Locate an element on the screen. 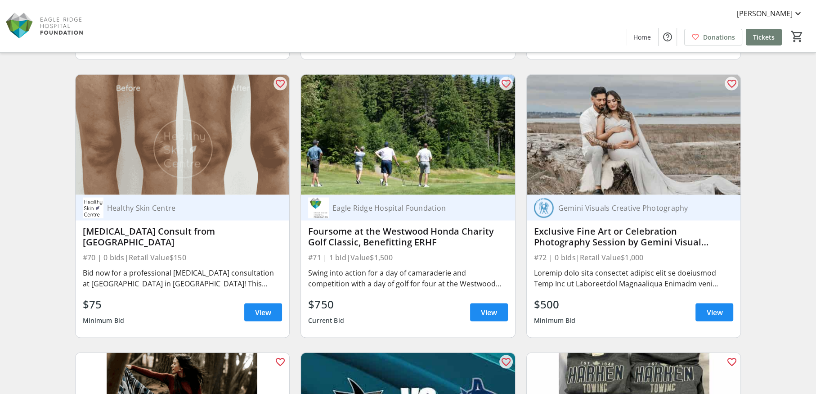 Image resolution: width=816 pixels, height=394 pixels. div: Loremip dolo sita consectet adipisc elit se doeiusmod Temp Inc ut Laboreetdol Magnaaliqua Enimadm... is located at coordinates (634, 278).